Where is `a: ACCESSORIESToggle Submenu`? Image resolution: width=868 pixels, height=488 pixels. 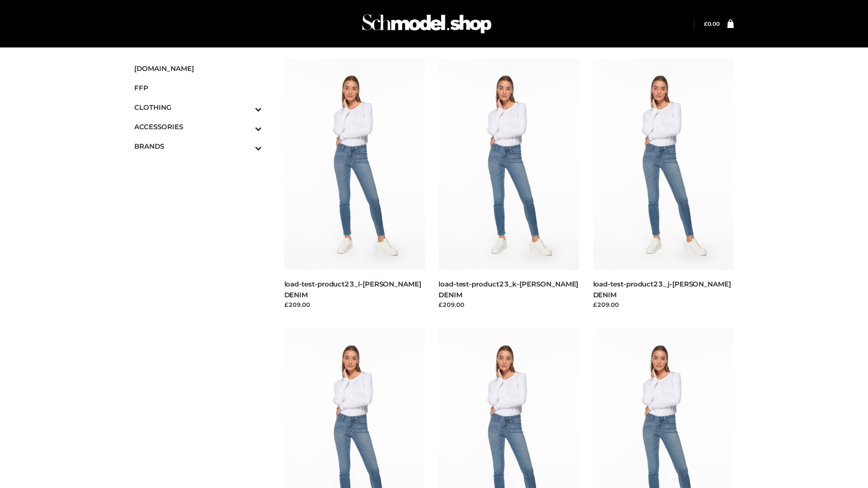
a: ACCESSORIESToggle Submenu is located at coordinates (198, 127).